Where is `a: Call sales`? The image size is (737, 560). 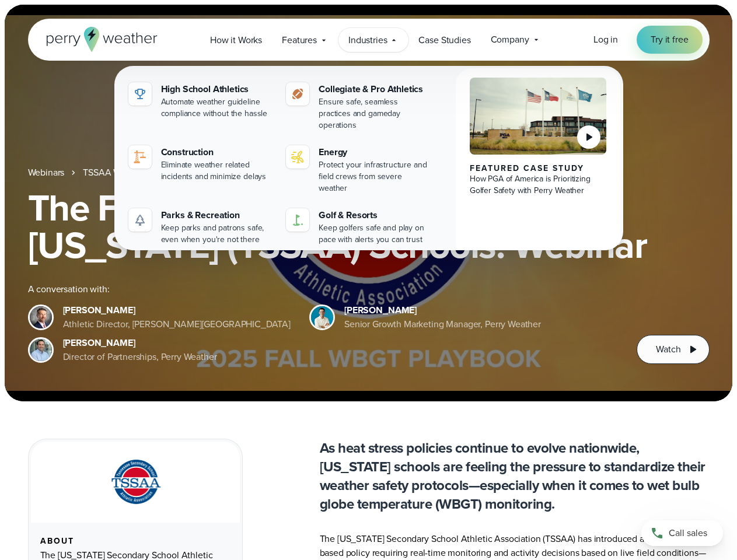 a: Call sales is located at coordinates (682, 533).